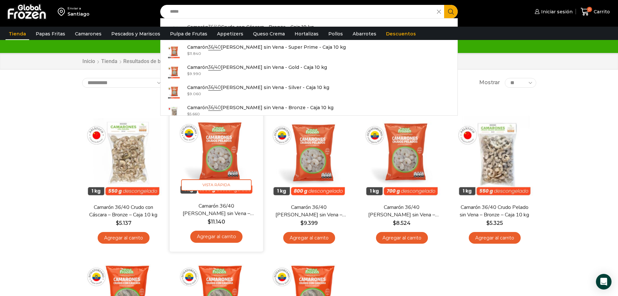 This screenshot has width=618, height=296. I want to click on bdi: 5.660, so click(193, 114).